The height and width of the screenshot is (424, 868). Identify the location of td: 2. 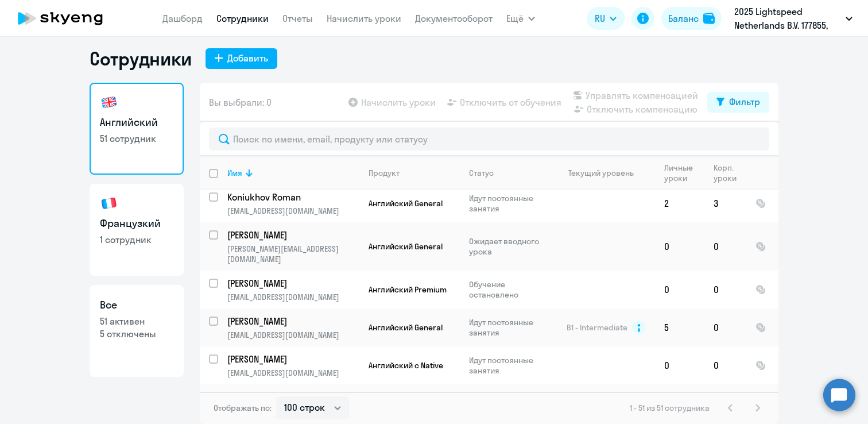
(679, 203).